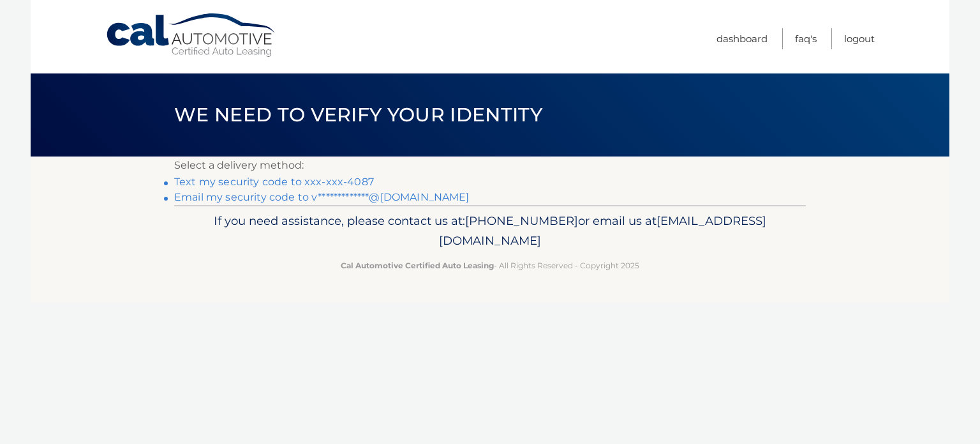 The image size is (980, 444). What do you see at coordinates (490, 231) in the screenshot?
I see `p: If you need assistance, please contact us at: or email us at` at bounding box center [490, 231].